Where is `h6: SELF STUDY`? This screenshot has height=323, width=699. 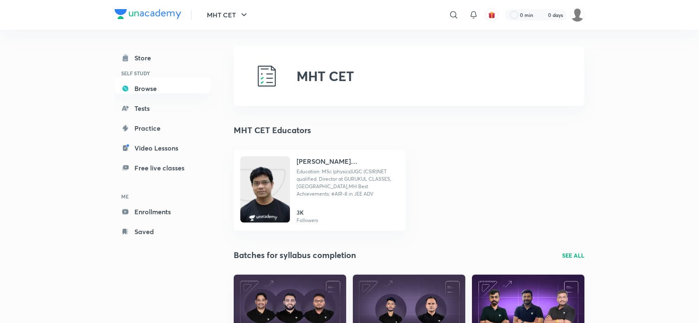
h6: SELF STUDY is located at coordinates (163, 73).